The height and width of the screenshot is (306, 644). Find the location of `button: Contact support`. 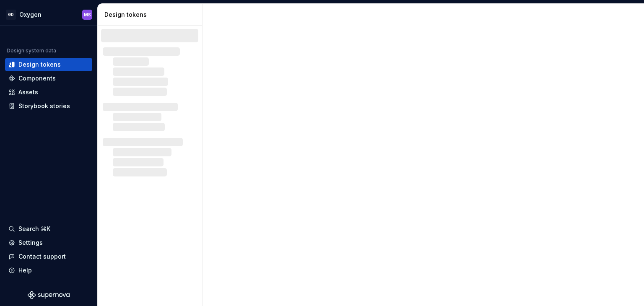

button: Contact support is located at coordinates (49, 257).